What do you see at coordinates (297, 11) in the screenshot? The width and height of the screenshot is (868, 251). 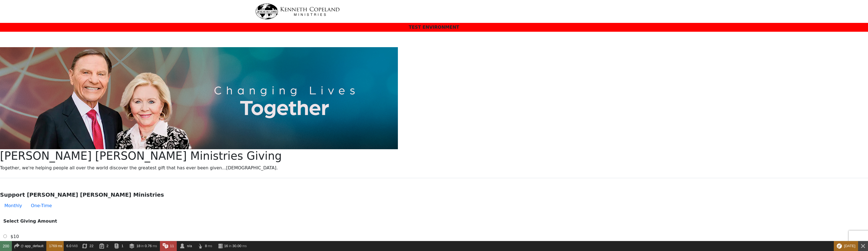 I see `img: kcm-header-logo.svg` at bounding box center [297, 11].